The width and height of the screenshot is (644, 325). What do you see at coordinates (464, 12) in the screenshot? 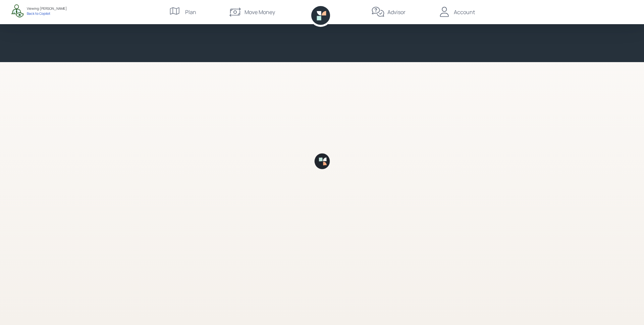
I see `div: Account` at bounding box center [464, 12].